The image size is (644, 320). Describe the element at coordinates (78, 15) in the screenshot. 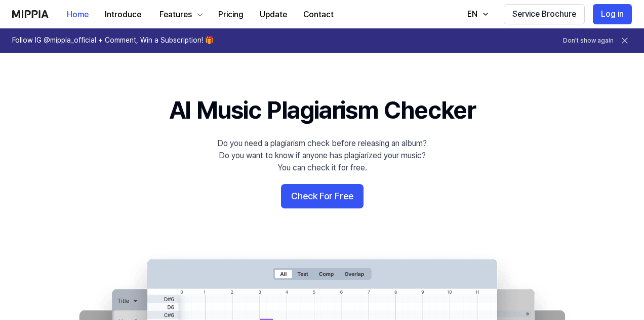

I see `button: Home` at that location.